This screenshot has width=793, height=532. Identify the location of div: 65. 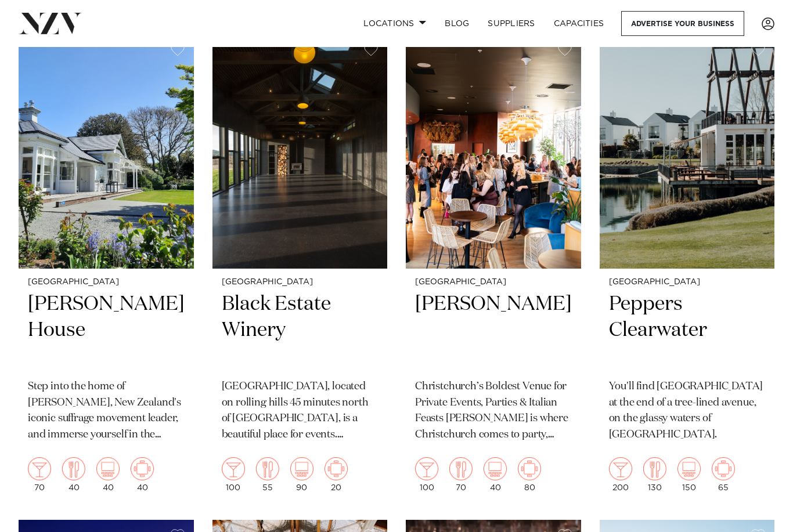
(723, 474).